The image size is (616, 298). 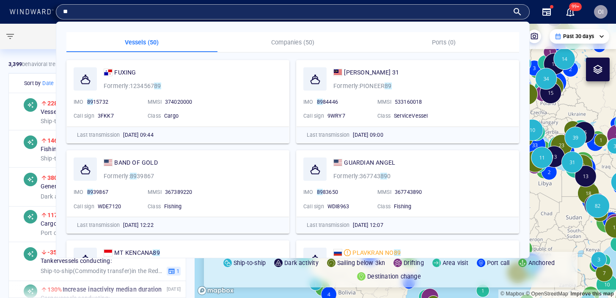 I want to click on button: 1, so click(x=174, y=271).